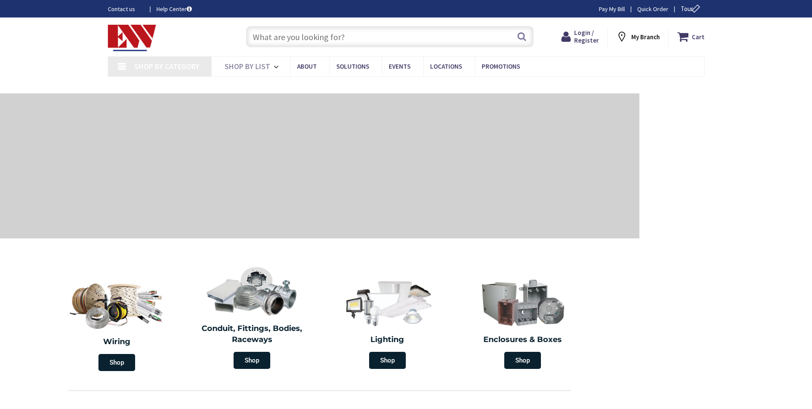  Describe the element at coordinates (523, 340) in the screenshot. I see `h2: Enclosures & Boxes` at that location.